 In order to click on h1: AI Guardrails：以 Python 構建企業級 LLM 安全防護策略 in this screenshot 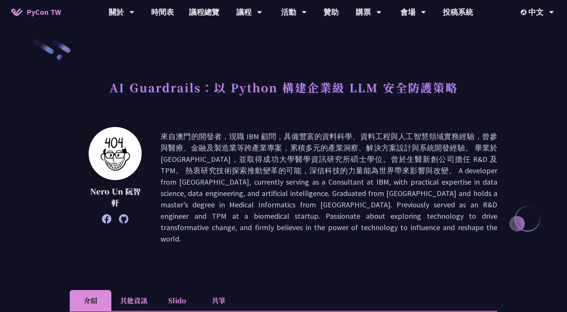, I will do `click(284, 87)`.